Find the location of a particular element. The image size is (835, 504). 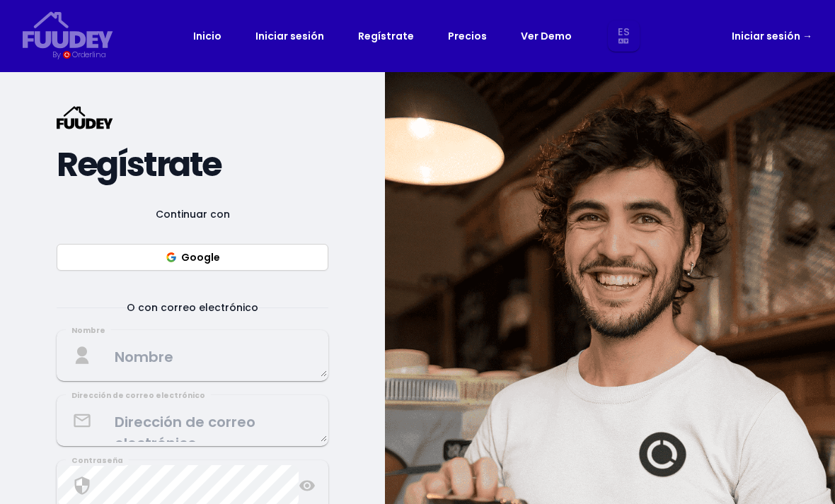

div: Dirección de correo electrónico is located at coordinates (138, 396).